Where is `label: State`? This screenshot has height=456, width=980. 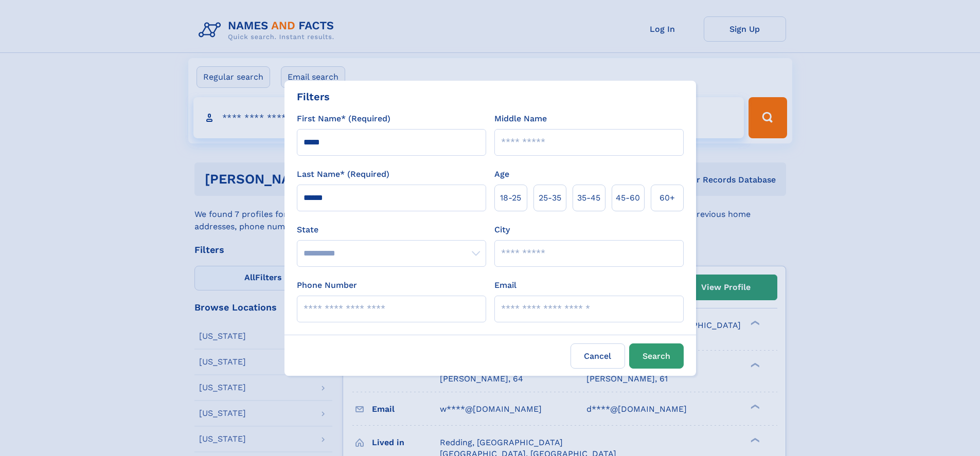
label: State is located at coordinates (391, 230).